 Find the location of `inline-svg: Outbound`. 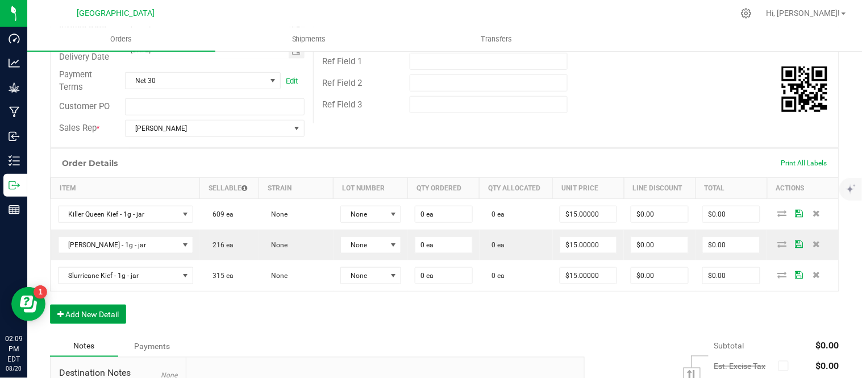

inline-svg: Outbound is located at coordinates (14, 185).